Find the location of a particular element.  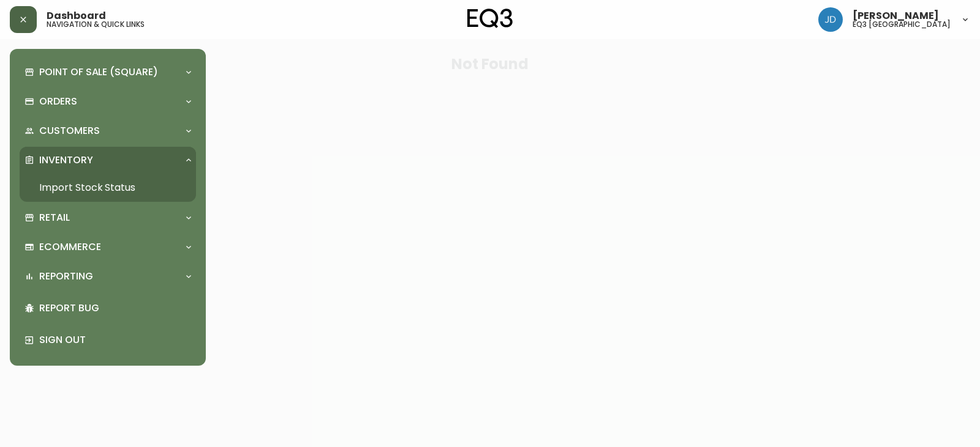

p: Sign Out is located at coordinates (115, 340).